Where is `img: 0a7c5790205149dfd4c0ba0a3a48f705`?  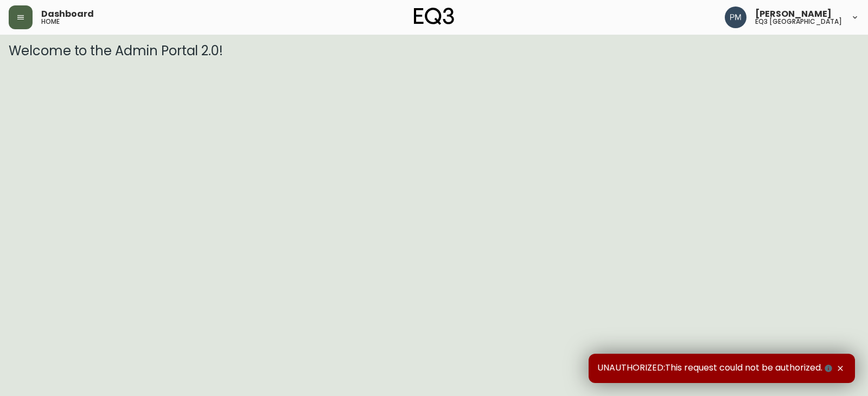
img: 0a7c5790205149dfd4c0ba0a3a48f705 is located at coordinates (736, 17).